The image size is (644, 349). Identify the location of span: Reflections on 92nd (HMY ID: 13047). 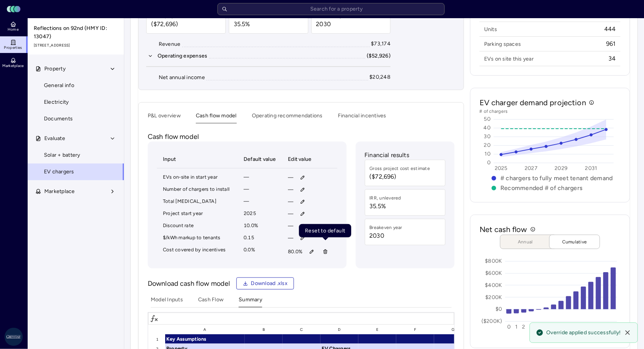
(76, 33).